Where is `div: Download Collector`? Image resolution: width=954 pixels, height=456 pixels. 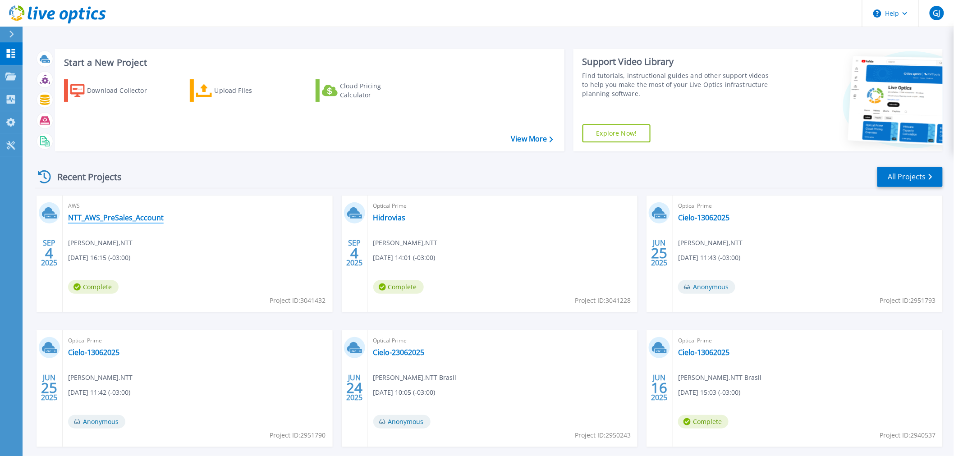 div: Download Collector is located at coordinates (123, 91).